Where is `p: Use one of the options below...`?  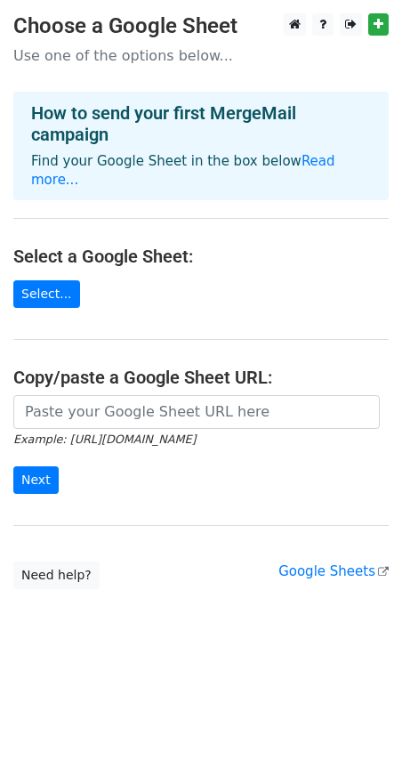 p: Use one of the options below... is located at coordinates (201, 55).